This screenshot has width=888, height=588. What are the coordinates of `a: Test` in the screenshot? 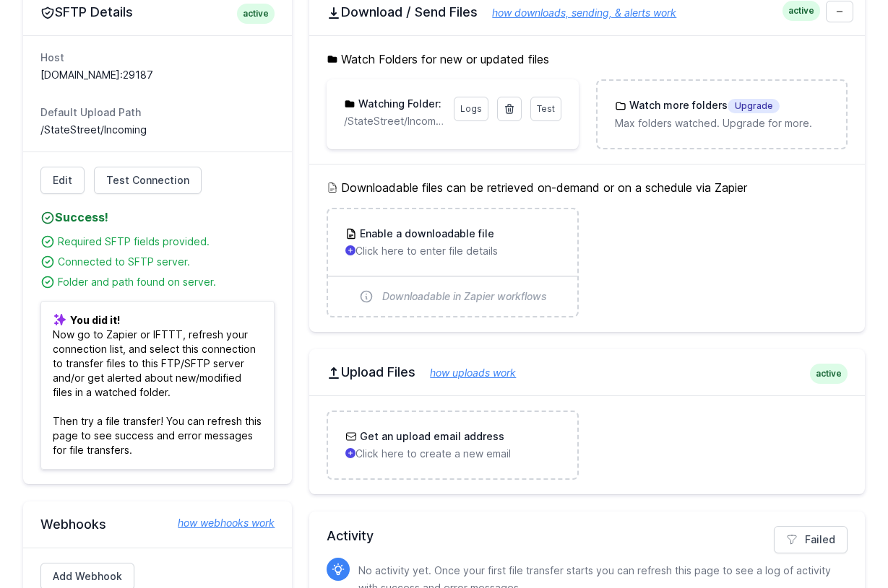 It's located at (545, 109).